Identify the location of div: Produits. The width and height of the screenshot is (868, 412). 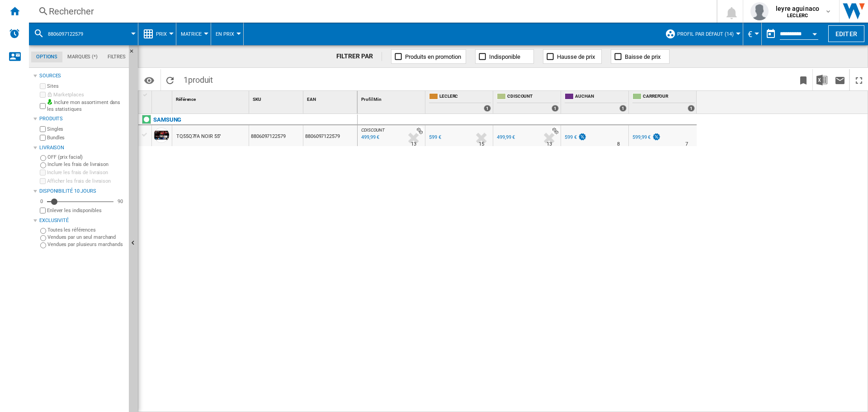
(82, 119).